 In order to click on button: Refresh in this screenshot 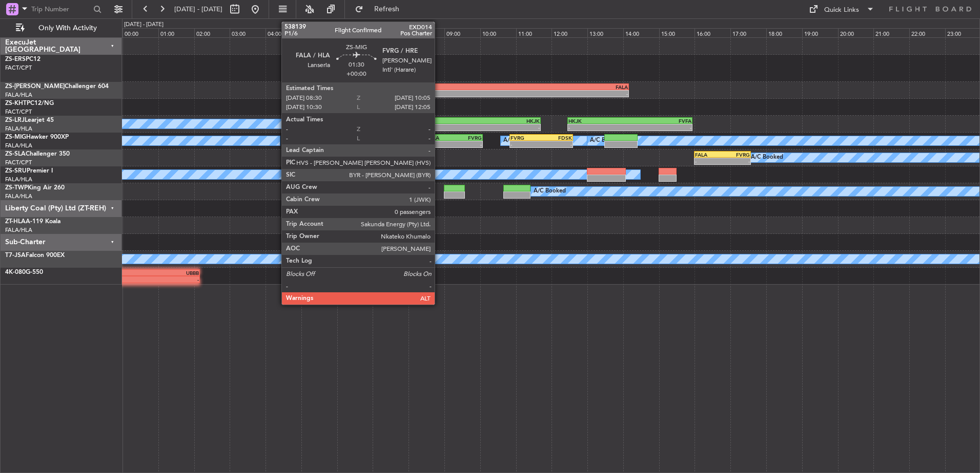, I will do `click(381, 9)`.